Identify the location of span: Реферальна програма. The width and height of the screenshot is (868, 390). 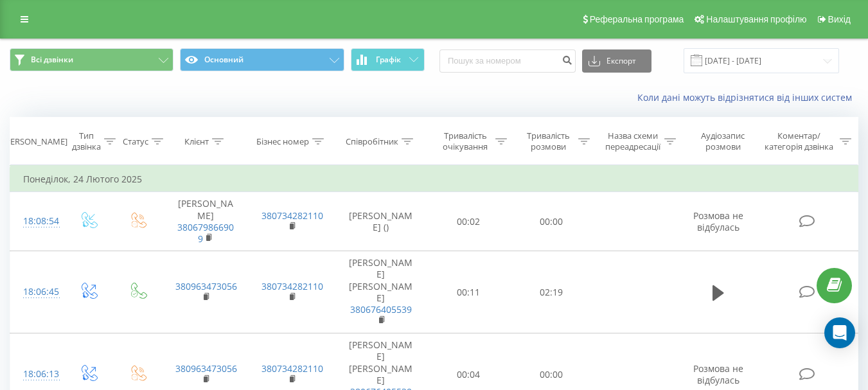
(637, 20).